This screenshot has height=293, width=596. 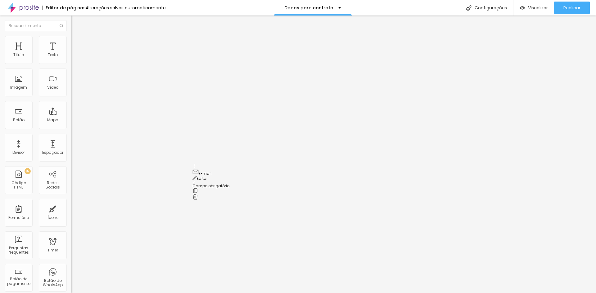 I want to click on p: Dados para contrato, so click(x=309, y=8).